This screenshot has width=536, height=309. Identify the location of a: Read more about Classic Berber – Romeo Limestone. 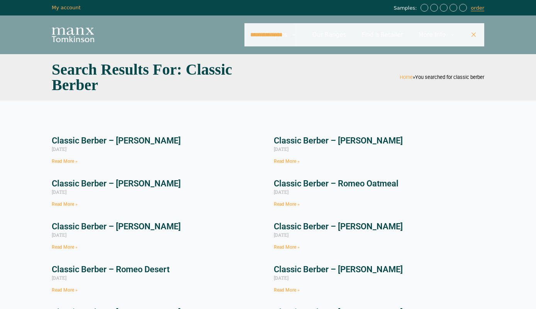
(65, 247).